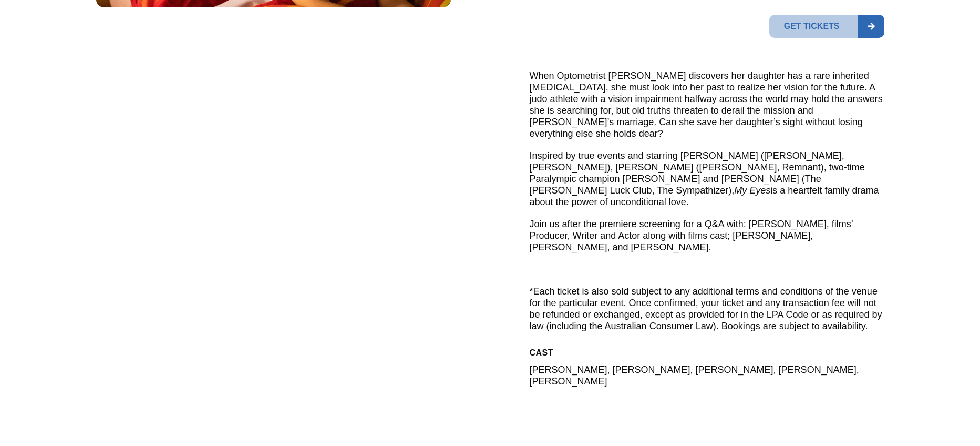 This screenshot has height=446, width=980. I want to click on em: My Eyes, so click(752, 190).